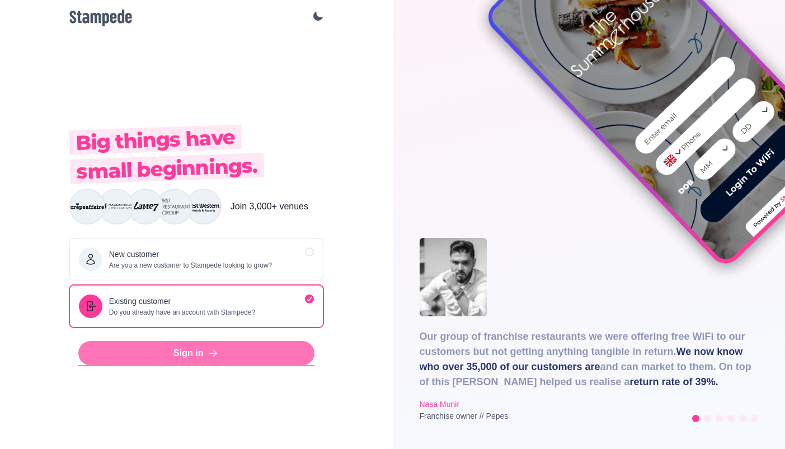 The height and width of the screenshot is (449, 785). Describe the element at coordinates (167, 168) in the screenshot. I see `span: small beginnings.` at that location.